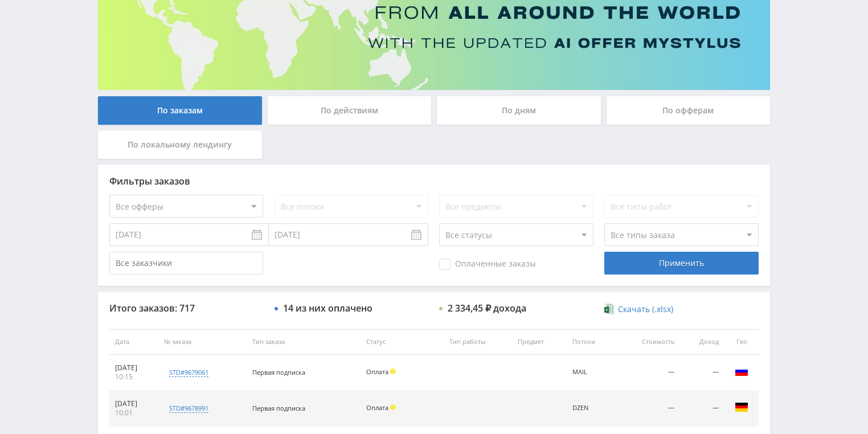 The height and width of the screenshot is (434, 868). What do you see at coordinates (591, 342) in the screenshot?
I see `th: Потоки` at bounding box center [591, 342].